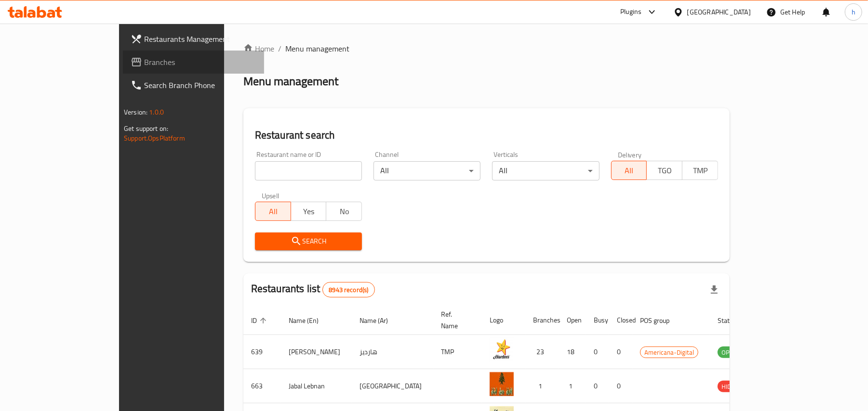  Describe the element at coordinates (597, 320) in the screenshot. I see `th: Busy` at that location.